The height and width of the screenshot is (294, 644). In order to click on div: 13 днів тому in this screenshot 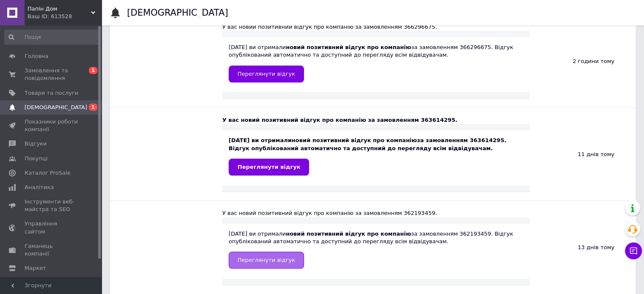, I will do `click(583, 247)`.